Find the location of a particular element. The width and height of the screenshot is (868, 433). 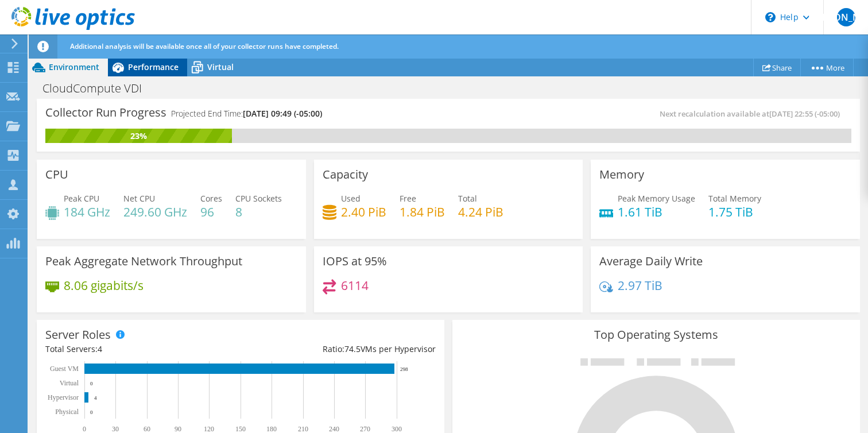

h4: 2.97 TiB is located at coordinates (640, 286).